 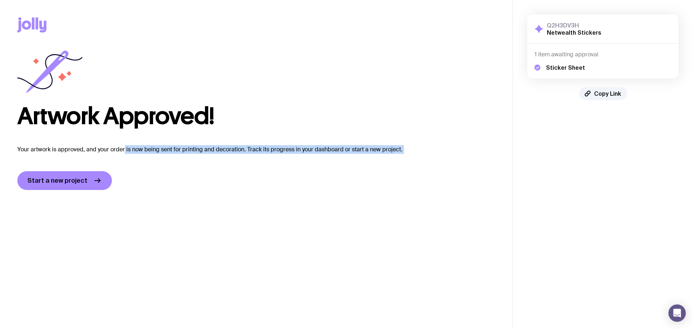 I want to click on h4: 1 item awaiting approval, so click(x=603, y=55).